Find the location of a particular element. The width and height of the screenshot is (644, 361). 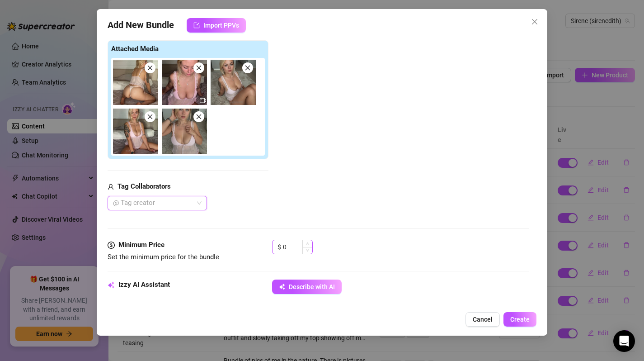

span: import is located at coordinates (197, 25).